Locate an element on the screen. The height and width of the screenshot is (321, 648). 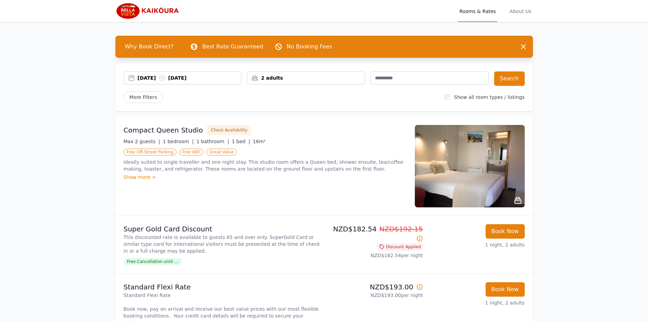
p: Super Gold Card Discount is located at coordinates (223, 229).